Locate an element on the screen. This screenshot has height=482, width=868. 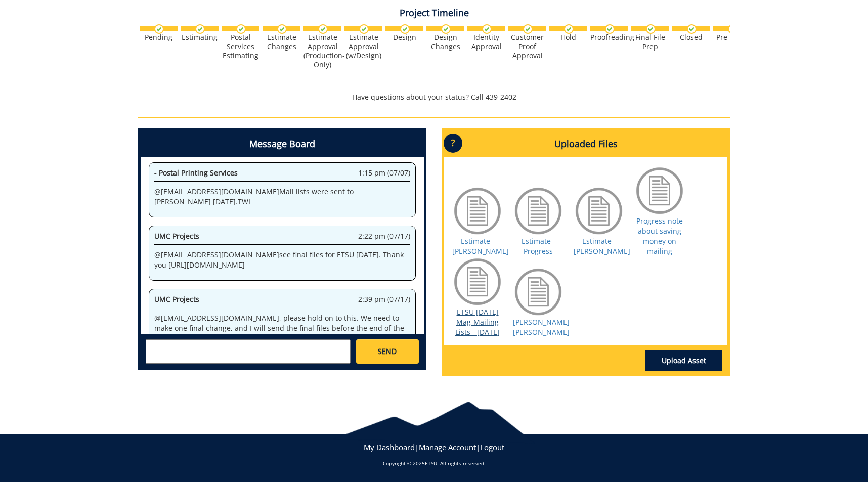
a: Logout is located at coordinates (492, 447).